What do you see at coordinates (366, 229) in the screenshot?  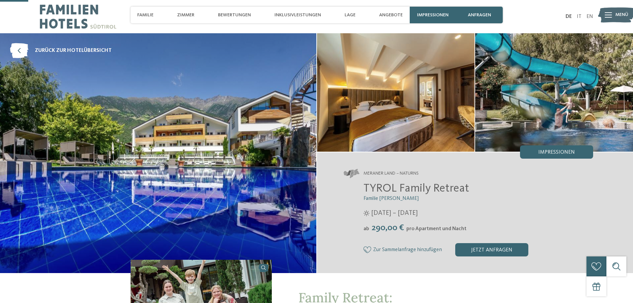 I see `span: ab` at bounding box center [366, 229].